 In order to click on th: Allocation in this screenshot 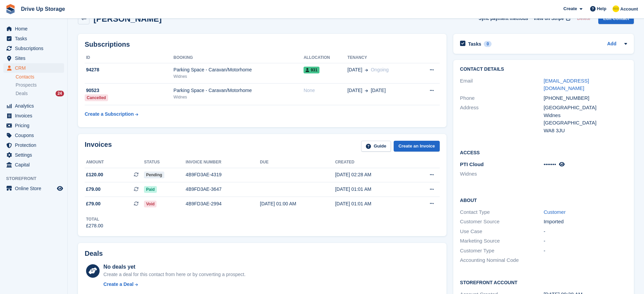, I will do `click(325, 58)`.